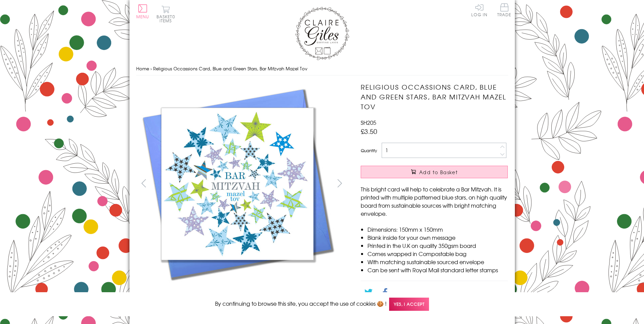  Describe the element at coordinates (368, 122) in the screenshot. I see `span: SH205` at that location.